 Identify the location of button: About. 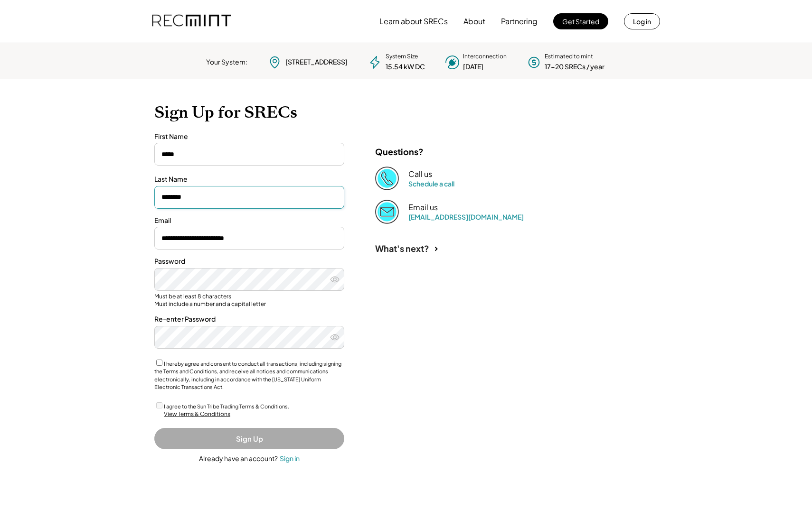
(474, 22).